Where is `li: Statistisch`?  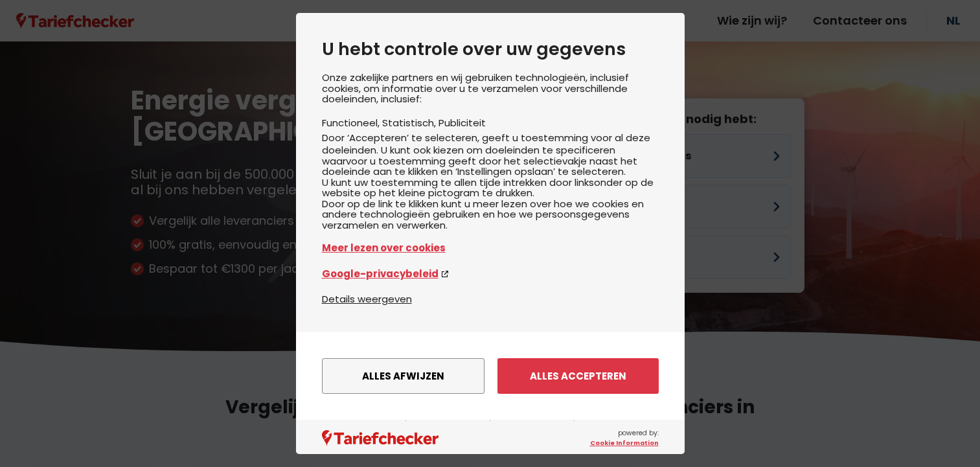 li: Statistisch is located at coordinates (410, 122).